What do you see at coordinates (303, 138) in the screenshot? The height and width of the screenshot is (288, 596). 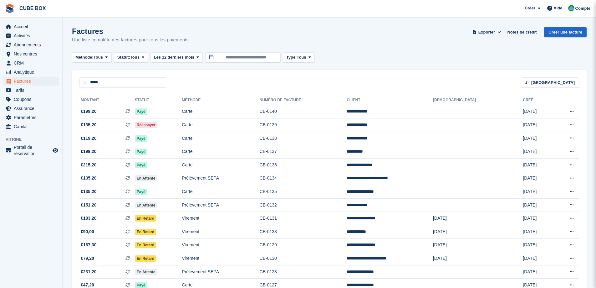 I see `td: CB-0138` at bounding box center [303, 138].